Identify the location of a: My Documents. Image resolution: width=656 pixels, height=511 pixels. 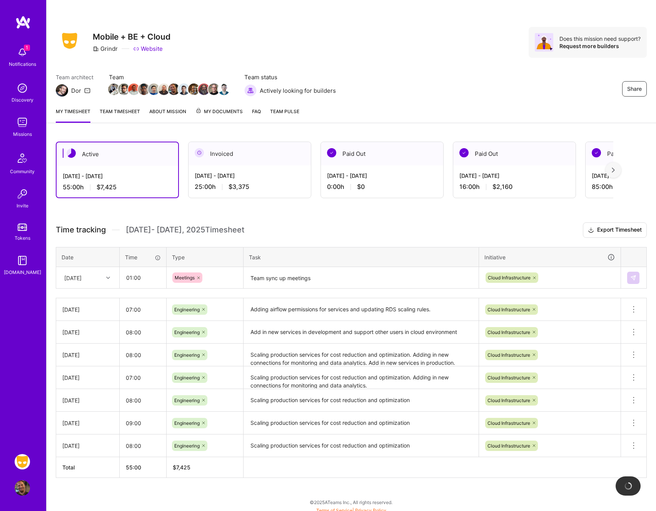
(219, 115).